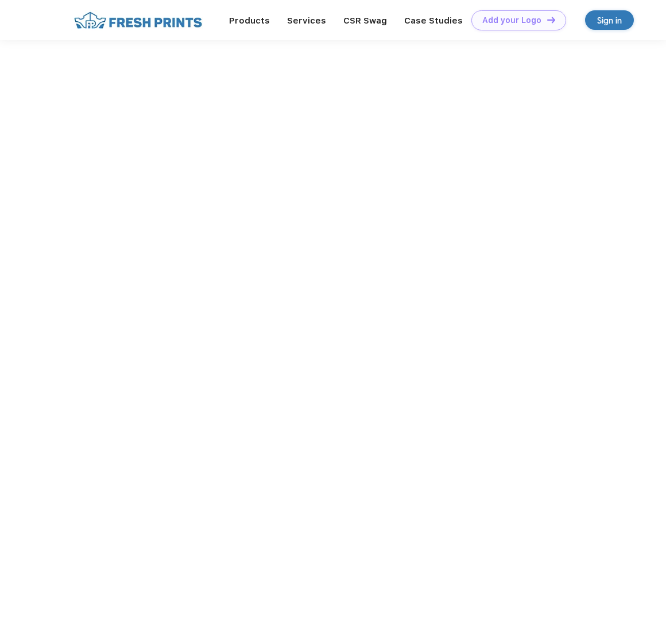 This screenshot has height=644, width=666. Describe the element at coordinates (609, 20) in the screenshot. I see `a: Sign in` at that location.